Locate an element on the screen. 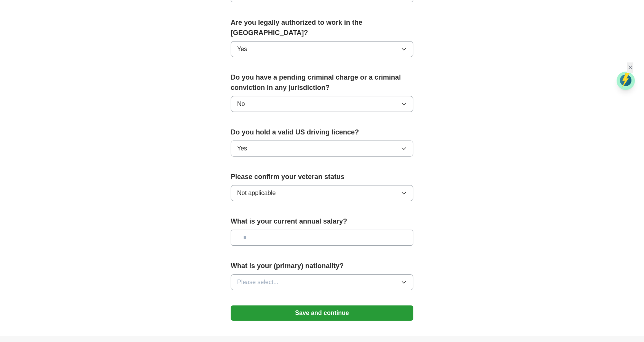  button: Not applicable is located at coordinates (322, 193).